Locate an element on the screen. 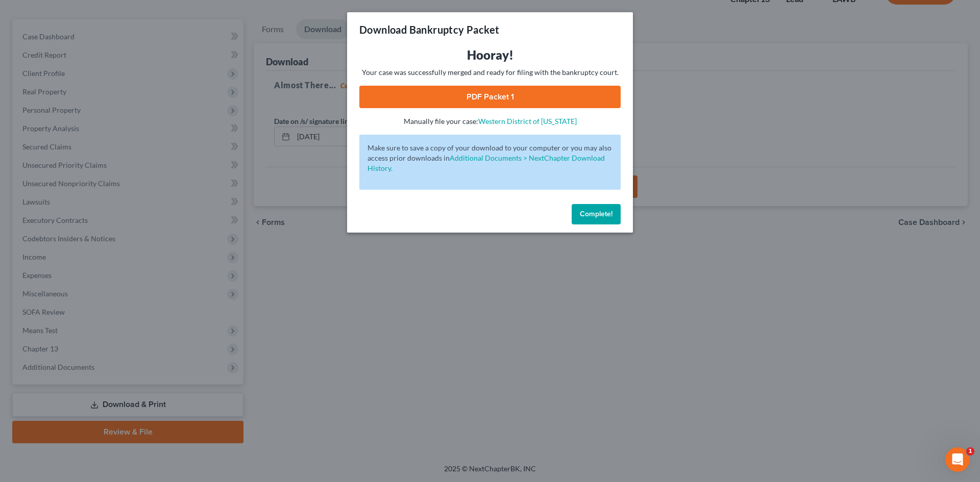 This screenshot has width=980, height=482. a: Additional Documents > NextChapter Download History. is located at coordinates (486, 163).